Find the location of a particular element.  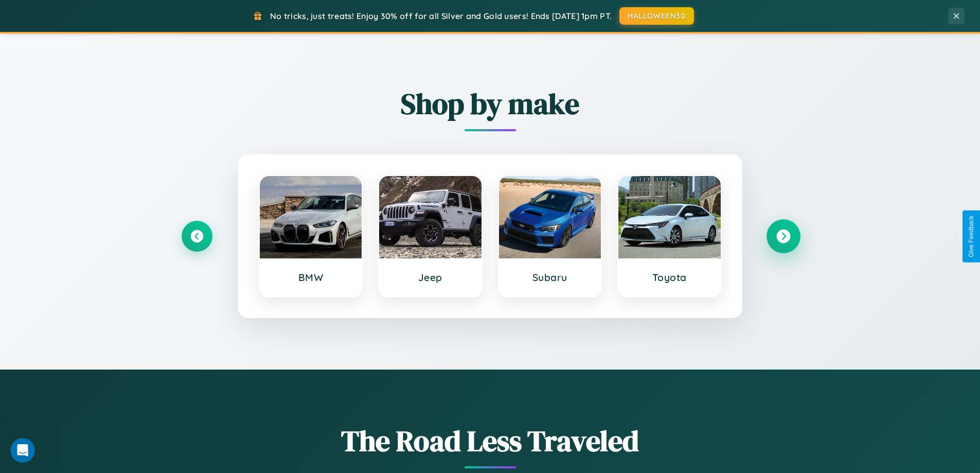

h3: Toyota is located at coordinates (669, 277).